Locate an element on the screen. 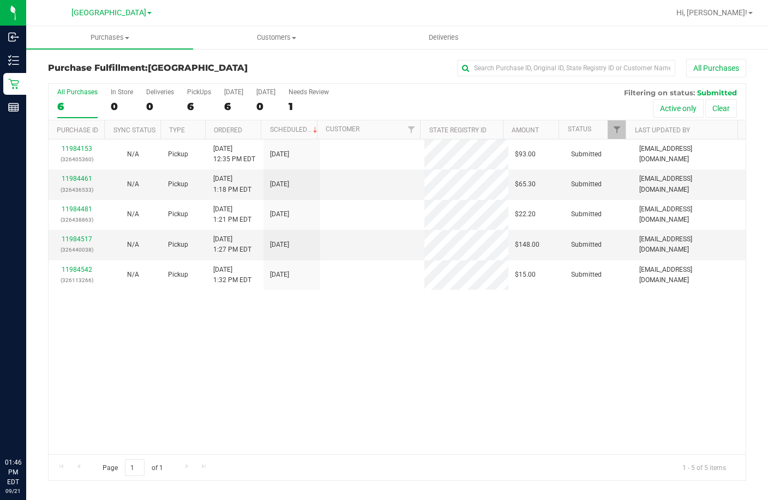 The image size is (768, 500). div: In Store is located at coordinates (122, 92).